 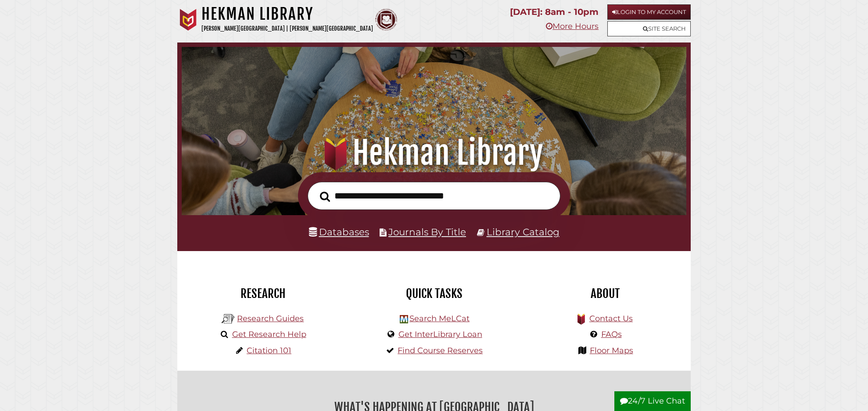 What do you see at coordinates (440, 351) in the screenshot?
I see `a: Find Course Reserves` at bounding box center [440, 351].